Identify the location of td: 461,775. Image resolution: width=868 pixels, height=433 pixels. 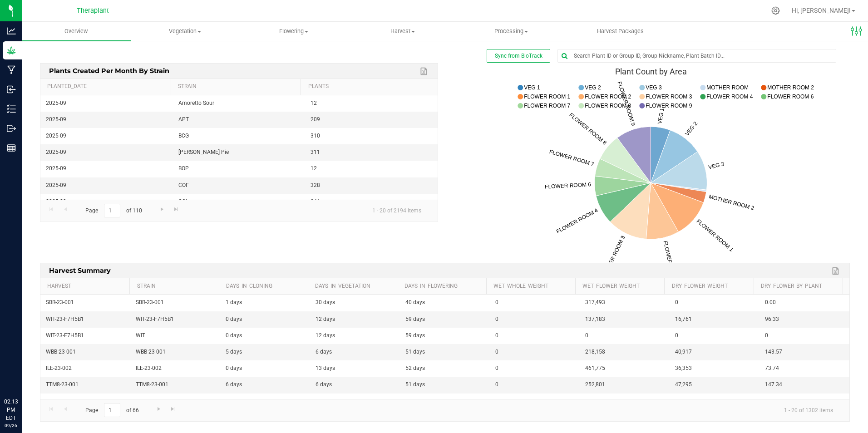
(625, 369).